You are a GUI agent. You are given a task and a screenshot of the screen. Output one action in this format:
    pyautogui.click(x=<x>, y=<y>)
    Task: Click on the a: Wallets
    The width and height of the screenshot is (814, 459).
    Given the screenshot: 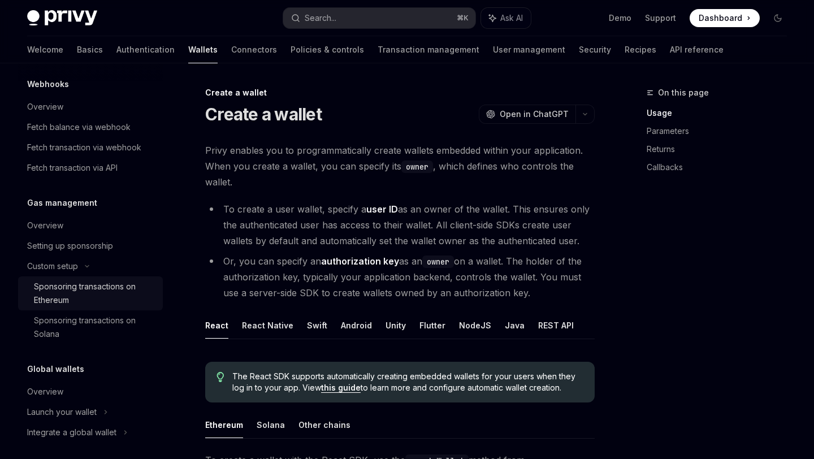 What is the action you would take?
    pyautogui.click(x=203, y=50)
    